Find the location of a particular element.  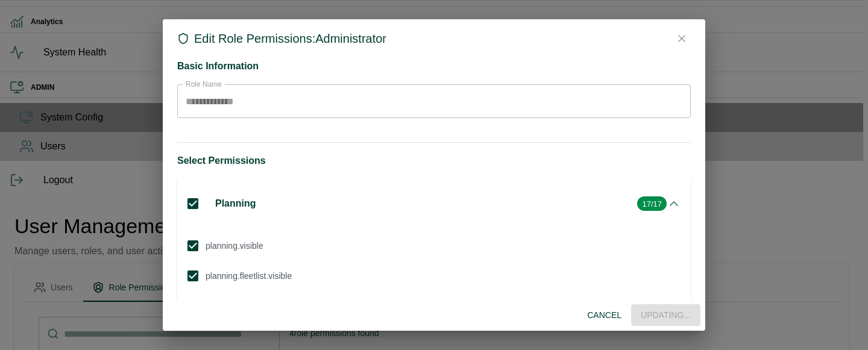

button: Cancel is located at coordinates (605, 315).